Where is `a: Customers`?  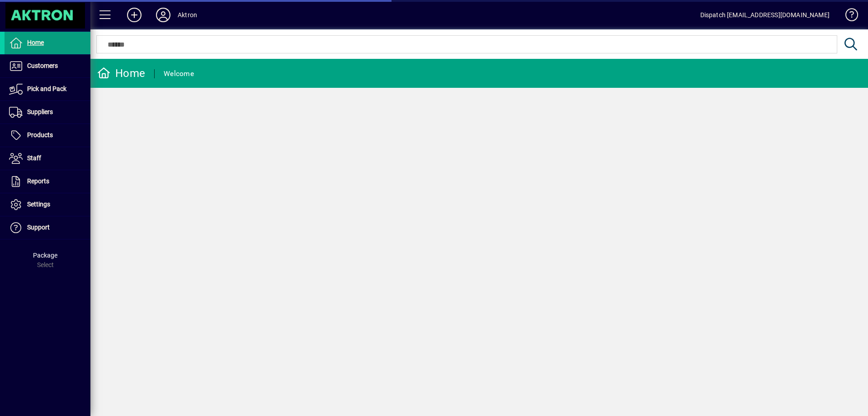
a: Customers is located at coordinates (47, 66).